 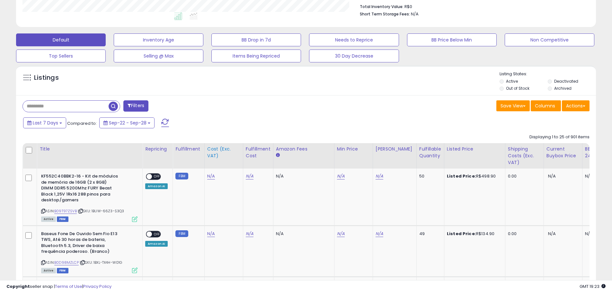 I want to click on b: Short Term Storage Fees:, so click(x=385, y=14).